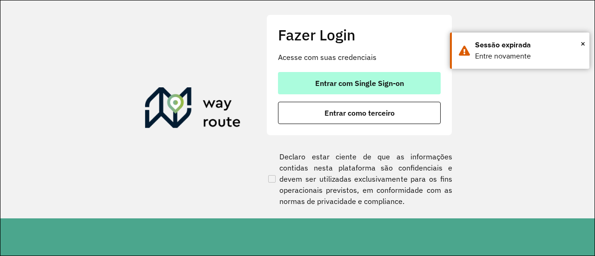  Describe the element at coordinates (359, 35) in the screenshot. I see `h2: Fazer Login` at that location.